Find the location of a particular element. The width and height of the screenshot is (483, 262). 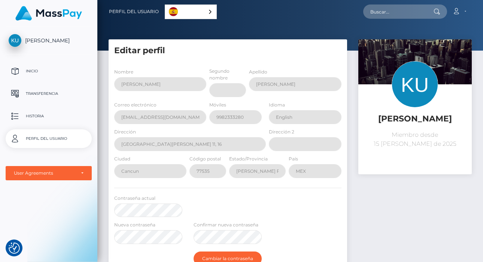

div: User Agreements is located at coordinates (45, 173).